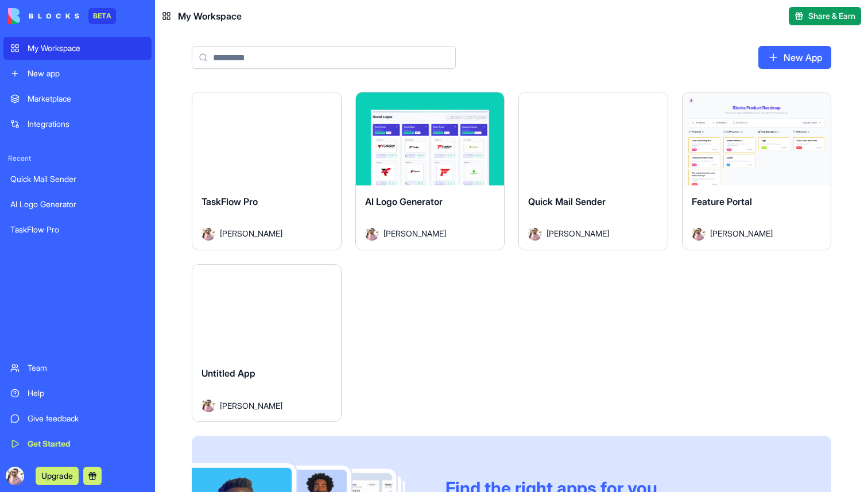 The image size is (868, 492). I want to click on a: Marketplace, so click(78, 99).